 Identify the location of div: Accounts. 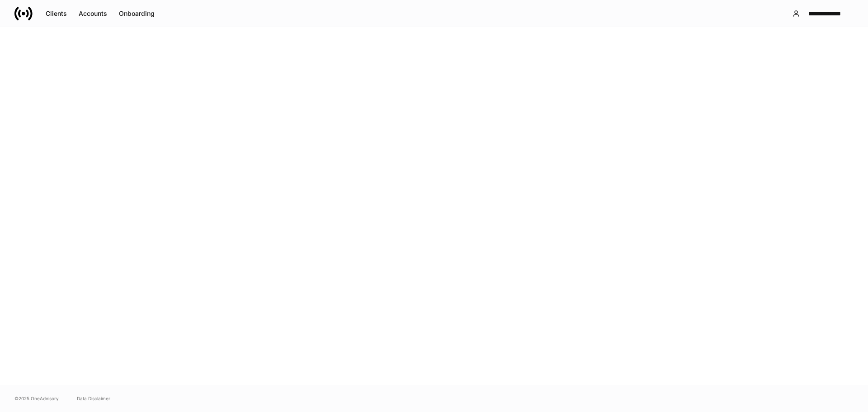
(93, 14).